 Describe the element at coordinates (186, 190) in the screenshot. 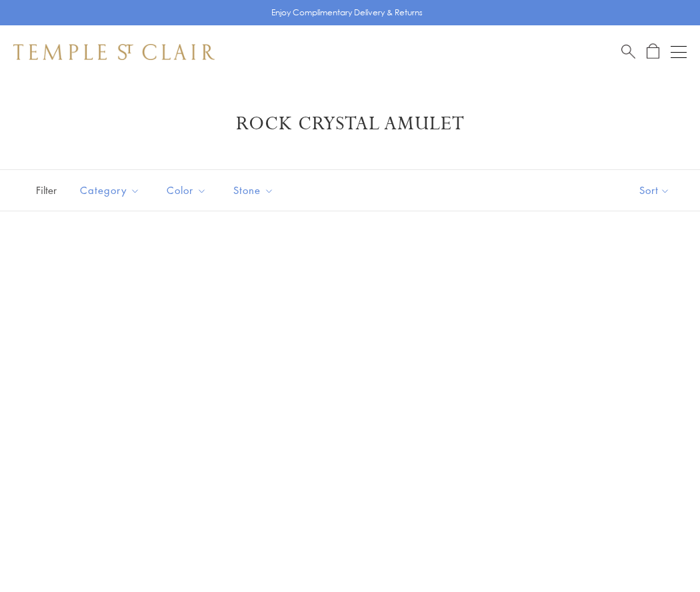

I see `button: Color` at that location.